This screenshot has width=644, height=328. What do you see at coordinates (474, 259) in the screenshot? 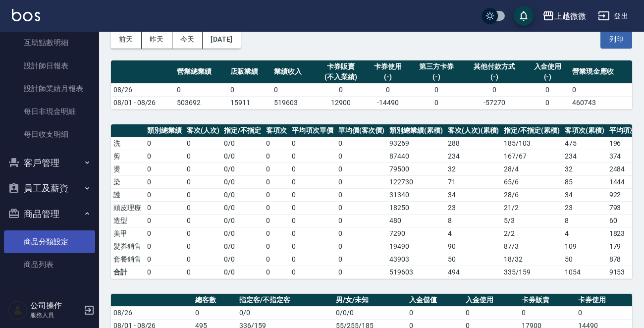
I see `td: 50` at bounding box center [474, 259].